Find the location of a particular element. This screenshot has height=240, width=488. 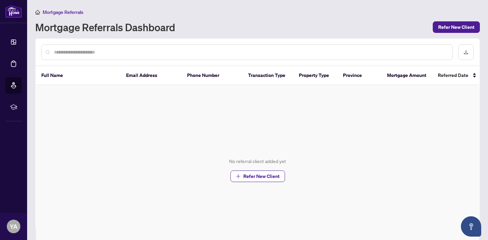

th: Province is located at coordinates (359, 76).